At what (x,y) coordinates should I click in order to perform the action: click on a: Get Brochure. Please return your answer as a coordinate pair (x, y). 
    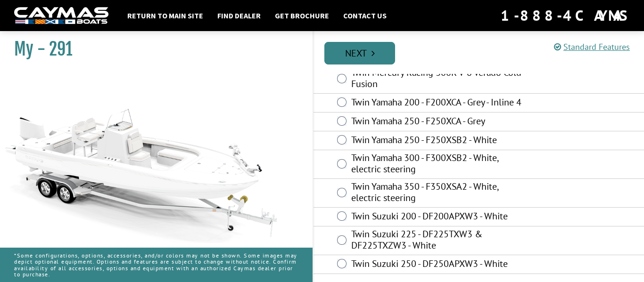
    Looking at the image, I should click on (301, 15).